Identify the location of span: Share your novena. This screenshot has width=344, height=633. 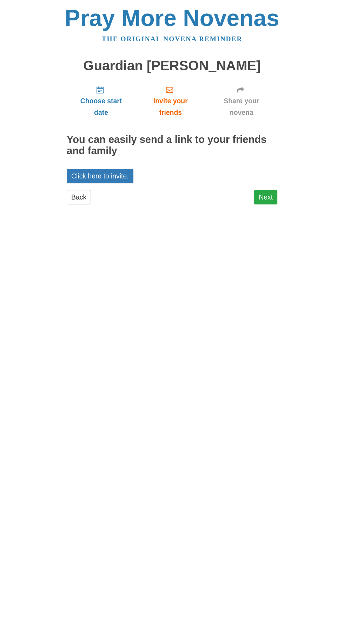
(241, 107).